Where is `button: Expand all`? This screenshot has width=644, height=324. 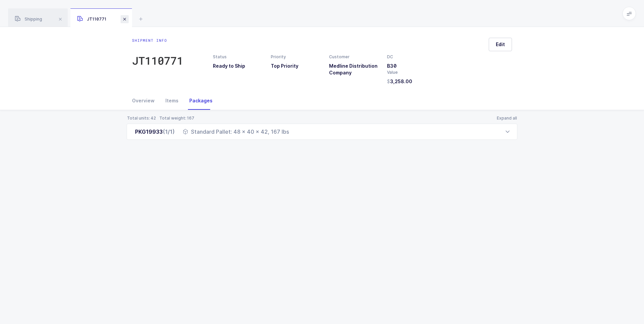
button: Expand all is located at coordinates (507, 118).